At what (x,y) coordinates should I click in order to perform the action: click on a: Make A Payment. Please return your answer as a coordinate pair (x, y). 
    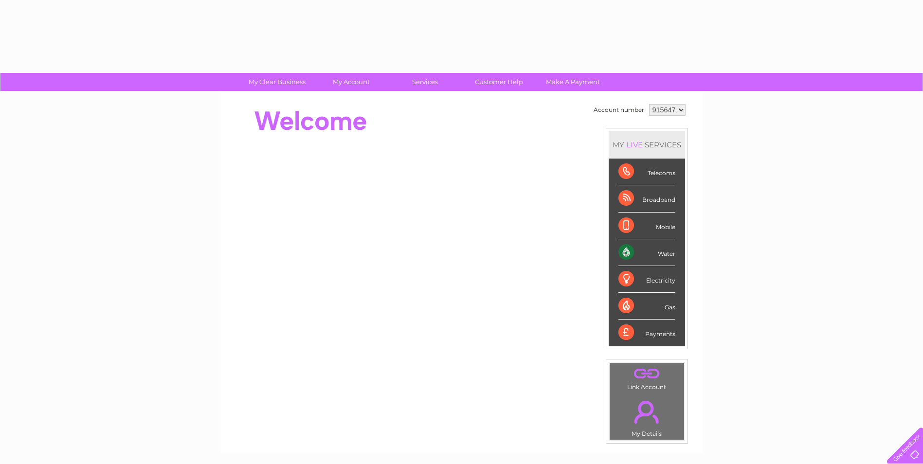
    Looking at the image, I should click on (573, 82).